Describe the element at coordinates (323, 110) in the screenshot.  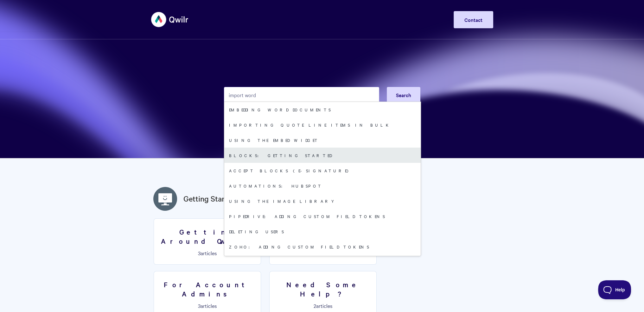
I see `a: Embedding Word Documents` at that location.